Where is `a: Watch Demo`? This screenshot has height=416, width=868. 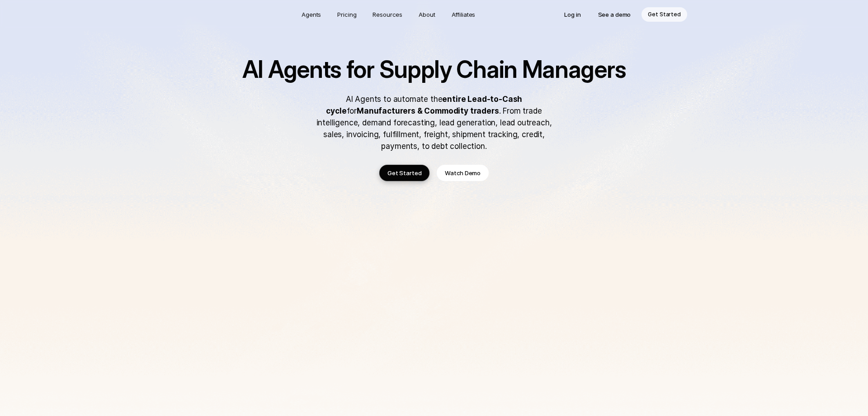 a: Watch Demo is located at coordinates (463, 173).